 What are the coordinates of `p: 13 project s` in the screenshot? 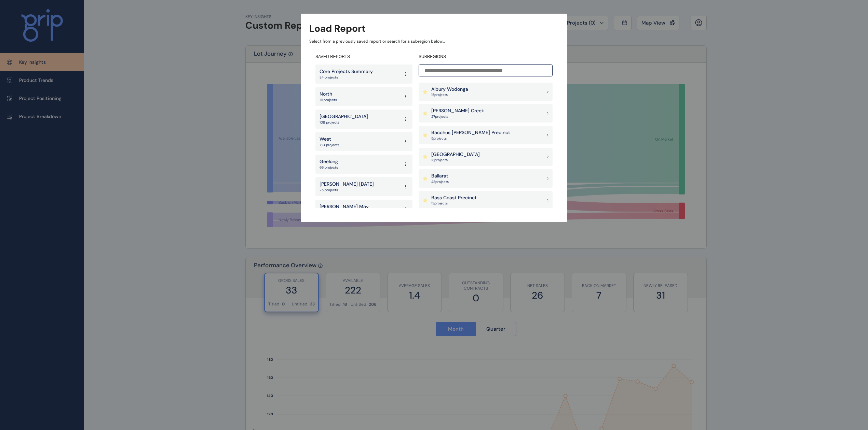 It's located at (454, 203).